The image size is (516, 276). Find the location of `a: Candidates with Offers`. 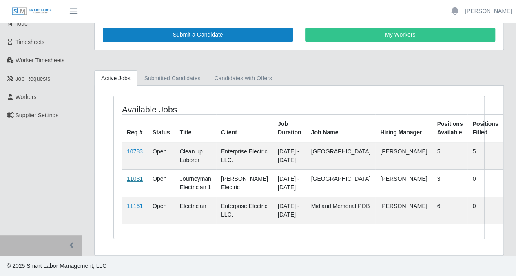

a: Candidates with Offers is located at coordinates (242, 78).